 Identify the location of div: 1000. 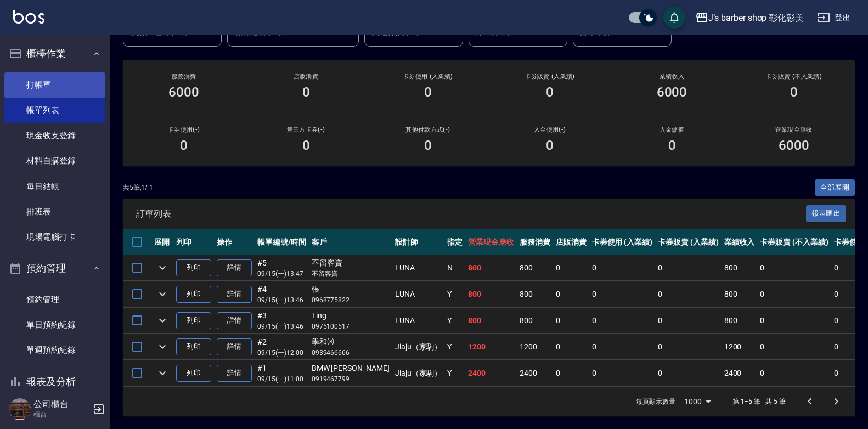
(697, 402).